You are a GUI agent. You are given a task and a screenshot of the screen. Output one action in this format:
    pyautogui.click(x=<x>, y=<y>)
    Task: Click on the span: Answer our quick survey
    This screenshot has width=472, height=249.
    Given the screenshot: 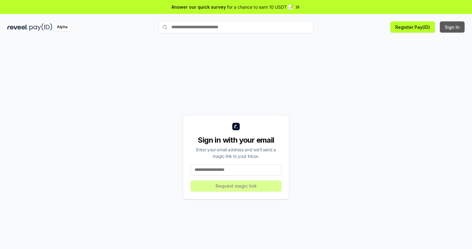 What is the action you would take?
    pyautogui.click(x=199, y=7)
    